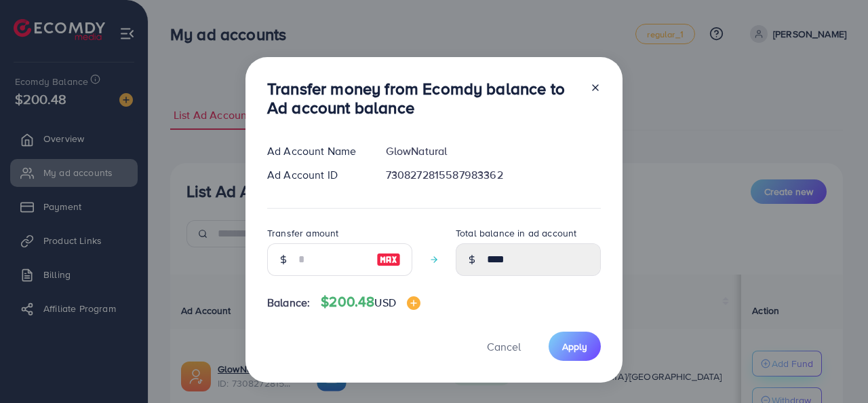  I want to click on div: Ad Account Name, so click(316, 151).